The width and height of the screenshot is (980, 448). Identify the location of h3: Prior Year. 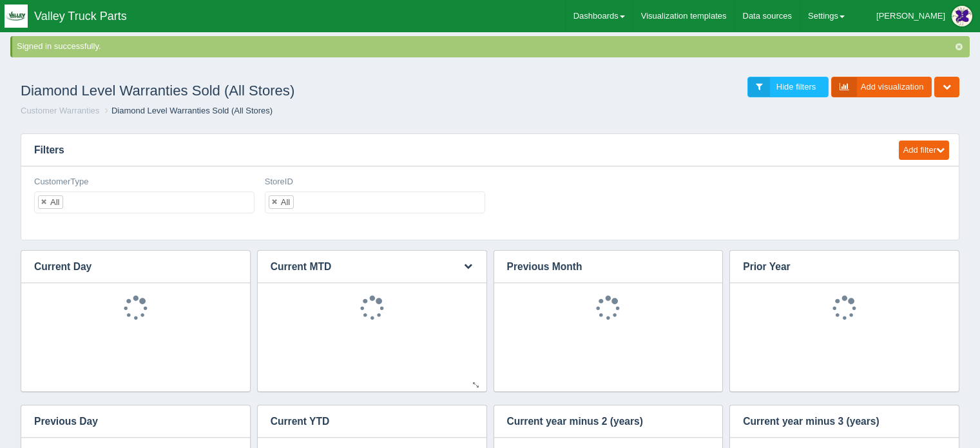
(834, 267).